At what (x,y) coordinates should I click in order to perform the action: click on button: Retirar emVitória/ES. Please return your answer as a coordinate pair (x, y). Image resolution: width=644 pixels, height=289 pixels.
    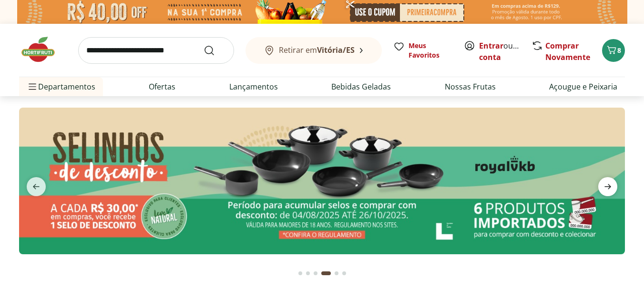
    Looking at the image, I should click on (314, 50).